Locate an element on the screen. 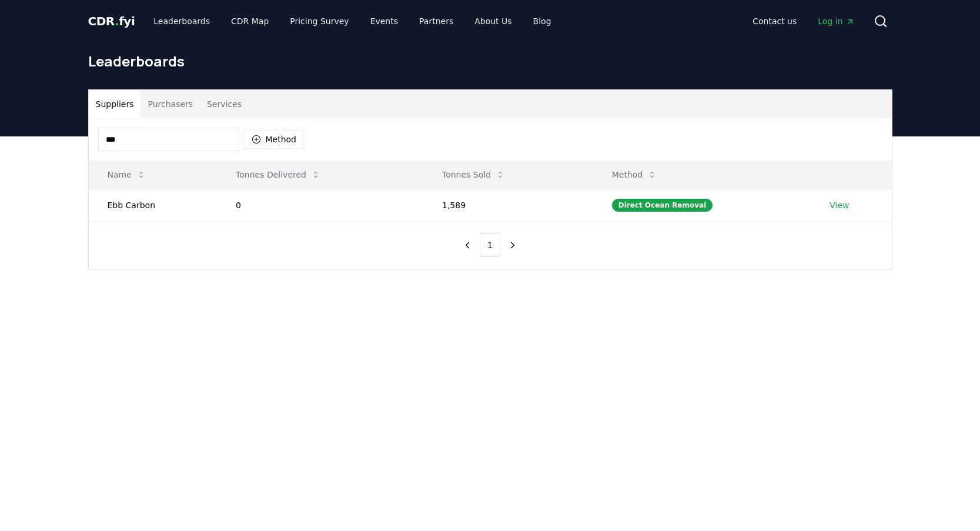  a: Blog is located at coordinates (542, 21).